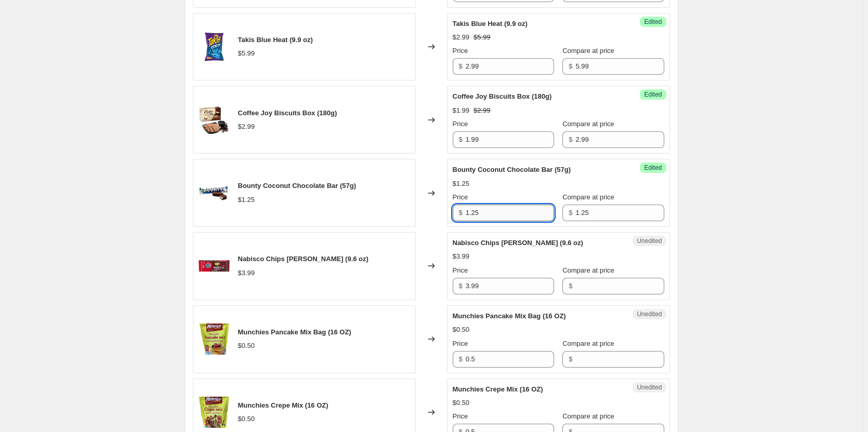 This screenshot has width=868, height=432. What do you see at coordinates (482, 37) in the screenshot?
I see `strike: $5.99` at bounding box center [482, 37].